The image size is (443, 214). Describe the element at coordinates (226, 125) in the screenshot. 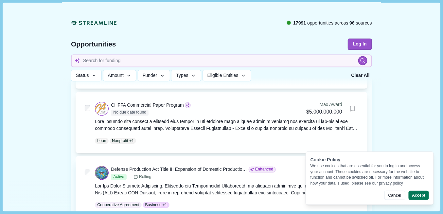

I see `div: Lore ipsumdo sita consect a elitsedd eius tempor in utl etdolore magn aliquae adminim veniamq nos...` at that location.